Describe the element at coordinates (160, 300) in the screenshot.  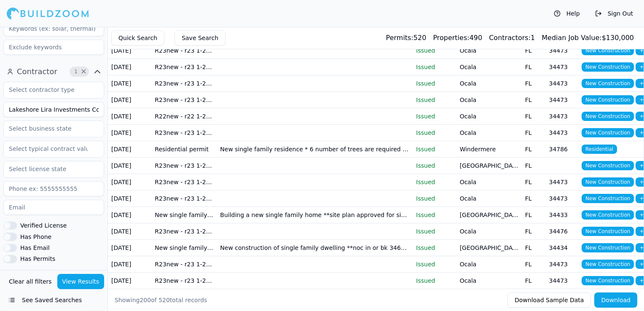
I see `div: Showing of total records` at that location.